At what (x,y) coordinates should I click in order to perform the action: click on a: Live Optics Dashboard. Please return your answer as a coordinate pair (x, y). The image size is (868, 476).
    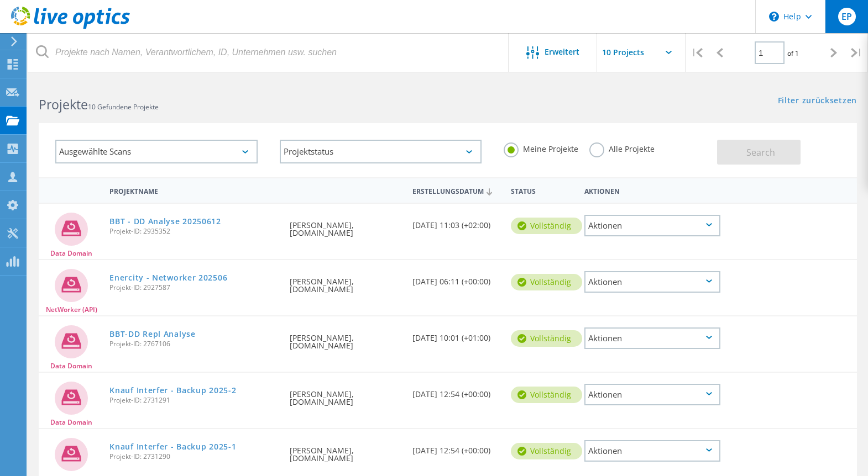
    Looking at the image, I should click on (70, 27).